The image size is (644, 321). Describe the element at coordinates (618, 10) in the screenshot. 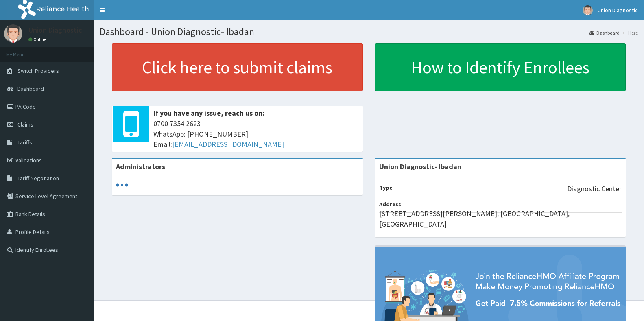

I see `span: Union Diagnostic` at that location.